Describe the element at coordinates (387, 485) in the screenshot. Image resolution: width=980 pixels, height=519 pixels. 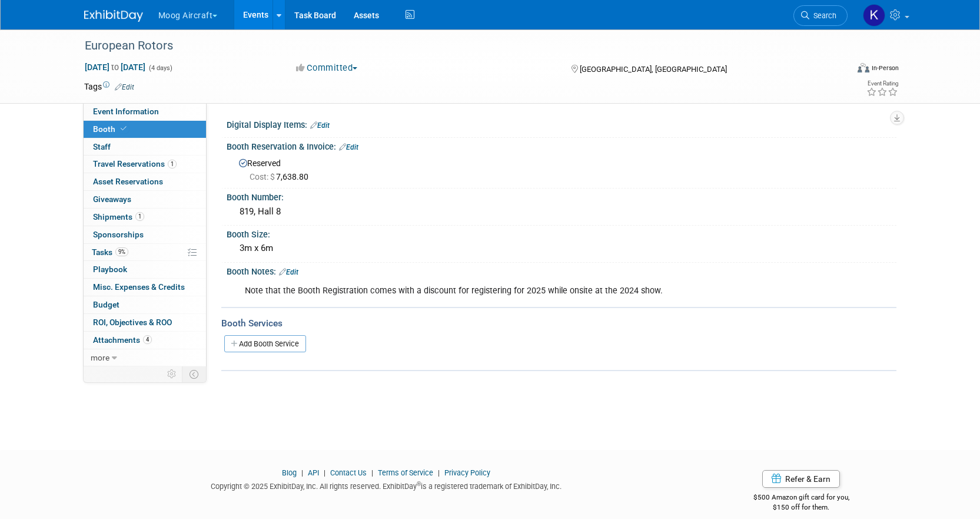
I see `div: Copyright © 2025 ExhibitDay, Inc. All rights reserved. ExhibitDay is a registered trademark of Ex...` at that location.